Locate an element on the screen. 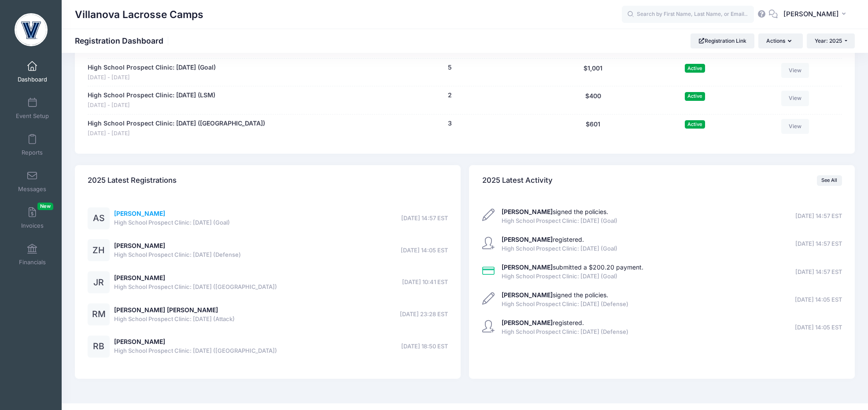 Image resolution: width=868 pixels, height=410 pixels. div: JR is located at coordinates (98, 282).